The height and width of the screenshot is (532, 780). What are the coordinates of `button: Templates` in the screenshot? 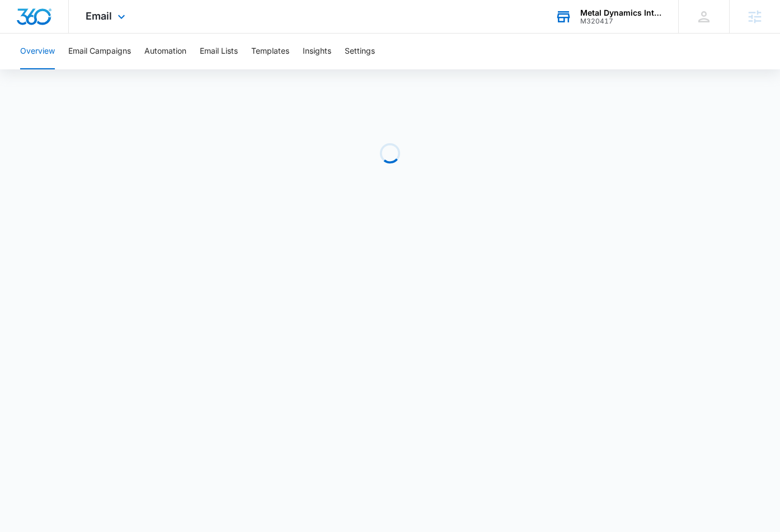 It's located at (271, 52).